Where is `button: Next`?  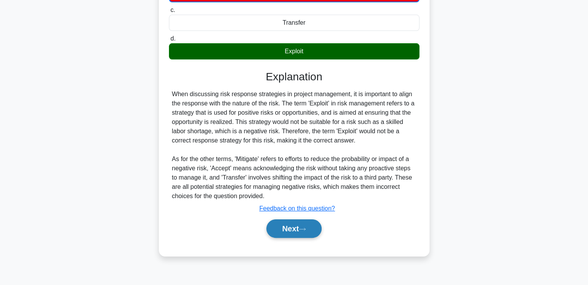
button: Next is located at coordinates (294, 229).